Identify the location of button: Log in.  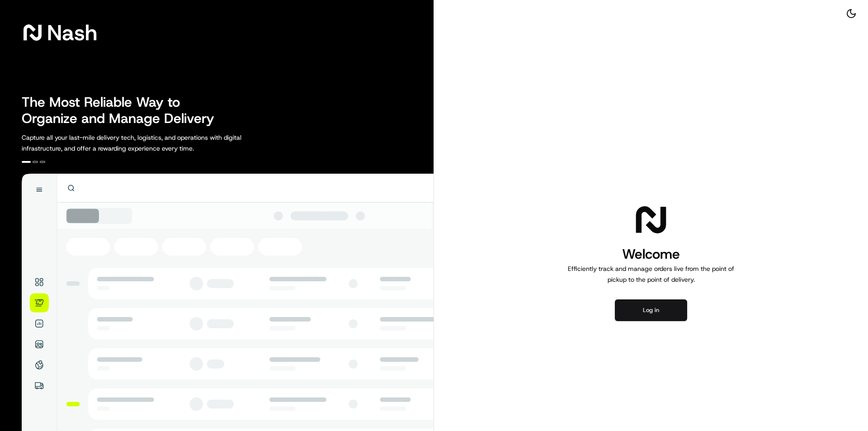
(651, 310).